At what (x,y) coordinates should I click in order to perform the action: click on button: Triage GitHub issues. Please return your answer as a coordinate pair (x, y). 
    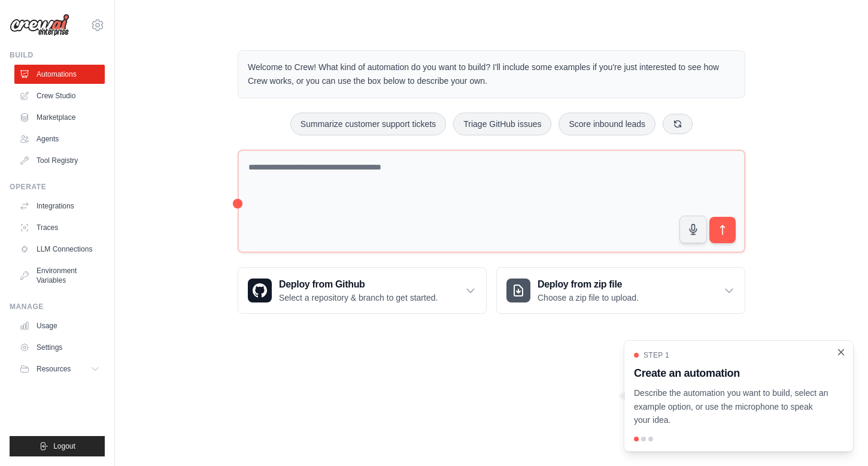
    Looking at the image, I should click on (502, 124).